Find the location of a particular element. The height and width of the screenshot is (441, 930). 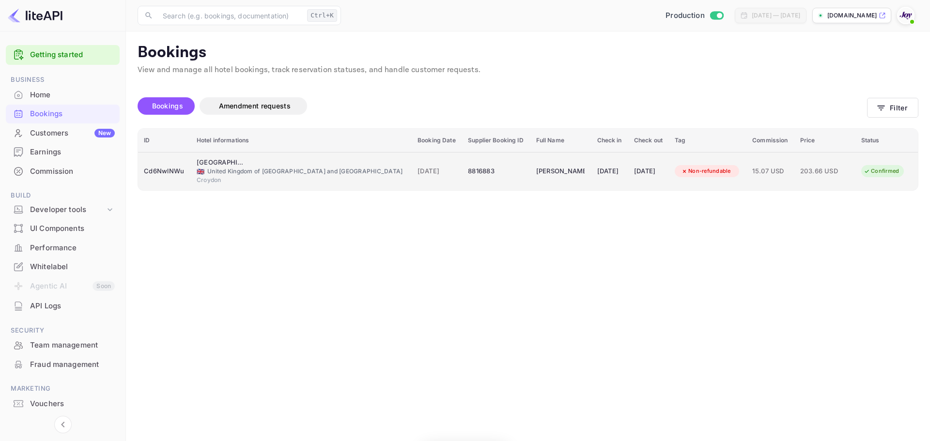

div: Ctrl+K is located at coordinates (322, 16).